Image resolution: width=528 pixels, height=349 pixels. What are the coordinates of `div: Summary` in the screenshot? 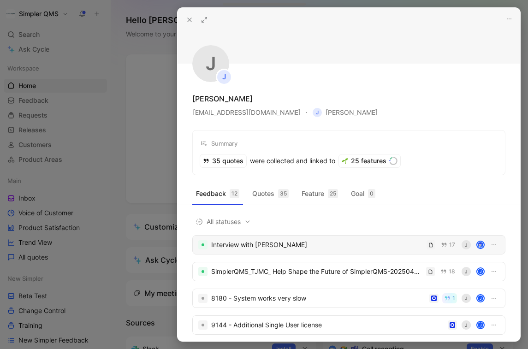 It's located at (219, 143).